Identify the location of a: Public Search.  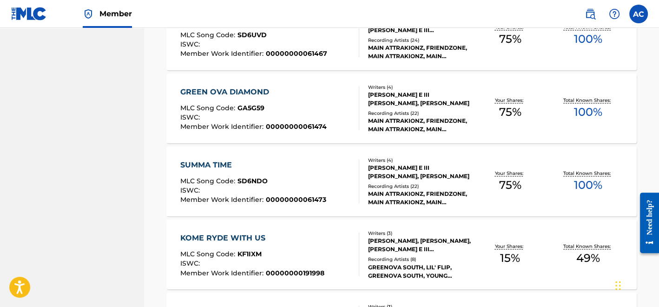
(590, 14).